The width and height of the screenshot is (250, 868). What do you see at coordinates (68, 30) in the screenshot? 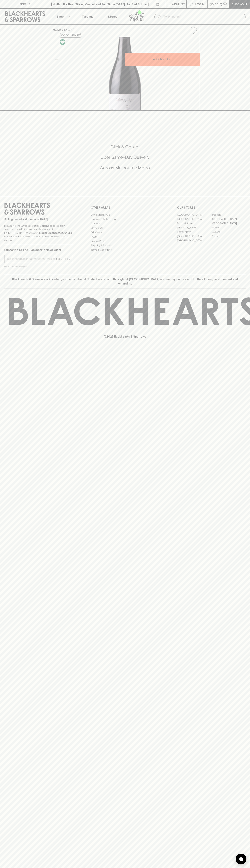
I see `a: SHOP` at bounding box center [68, 30].